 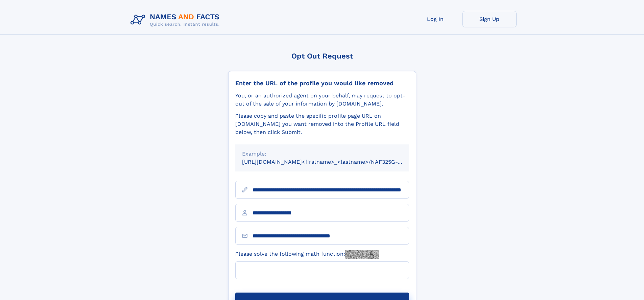 I want to click on div: Enter the URL of the profile you would like removed, so click(x=322, y=83).